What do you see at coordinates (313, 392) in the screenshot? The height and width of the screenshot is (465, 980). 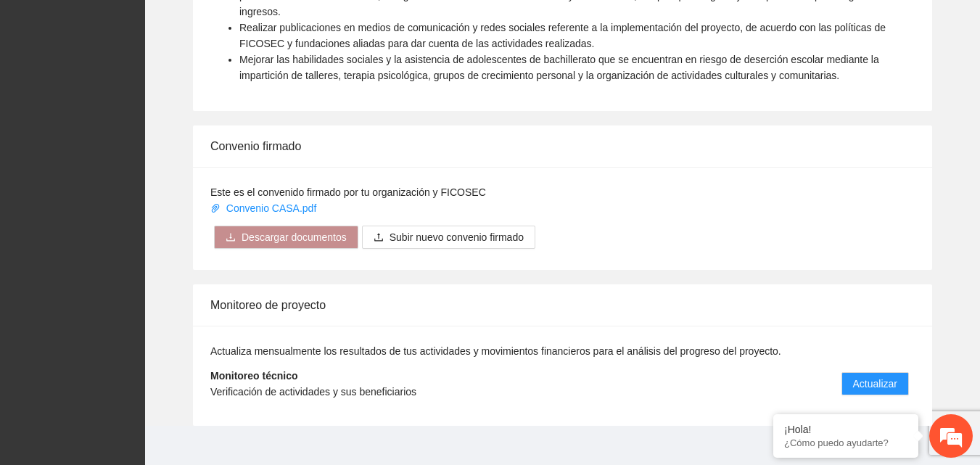 I see `span: Verificación de actividades y sus beneficiarios` at bounding box center [313, 392].